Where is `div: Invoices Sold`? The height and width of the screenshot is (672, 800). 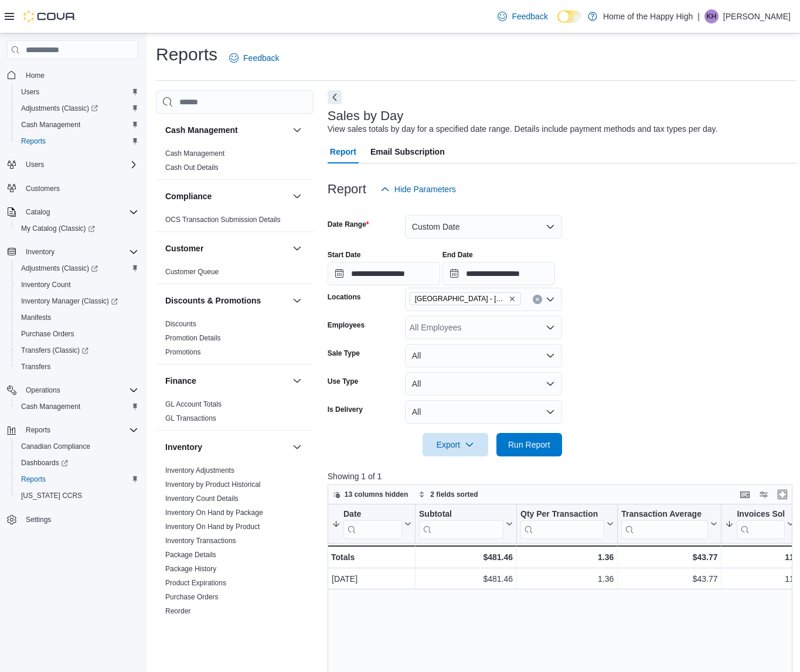 div: Invoices Sold is located at coordinates (760, 514).